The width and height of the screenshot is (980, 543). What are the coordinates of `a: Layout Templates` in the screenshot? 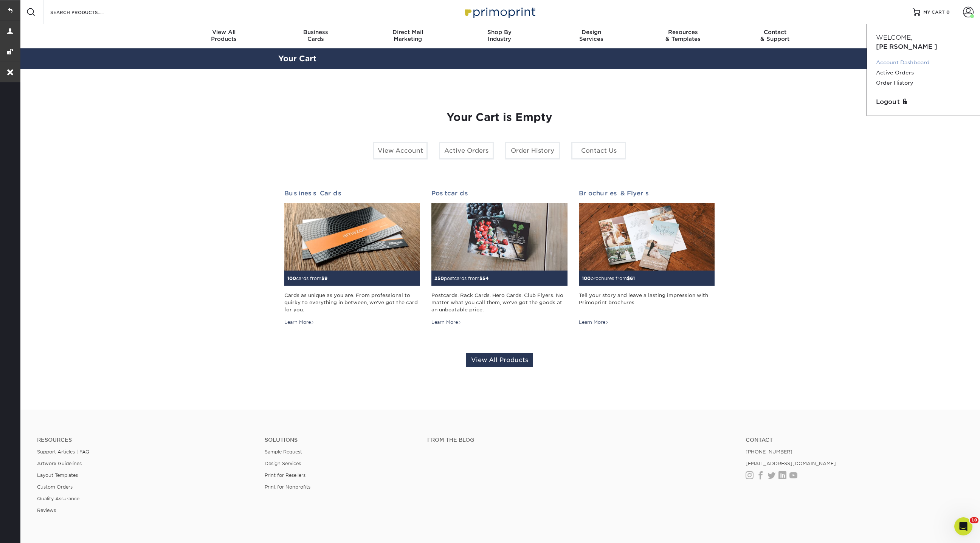 It's located at (58, 475).